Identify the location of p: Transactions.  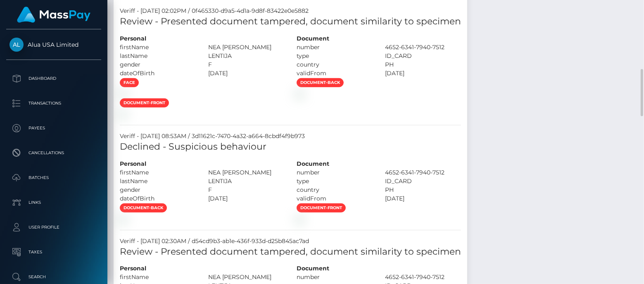
(54, 104).